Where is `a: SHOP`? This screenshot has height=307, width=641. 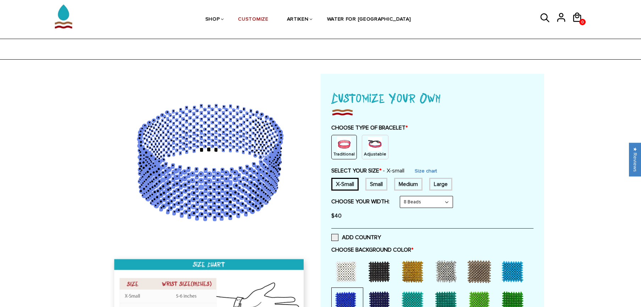
a: SHOP is located at coordinates (212, 20).